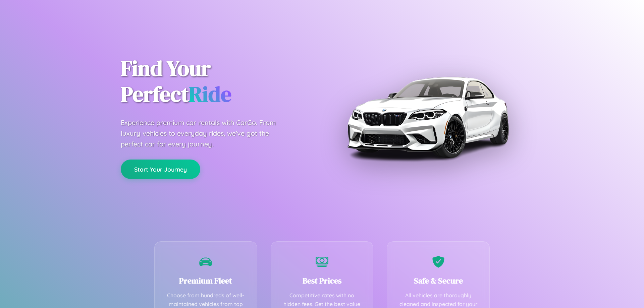  I want to click on button: Start Your Journey, so click(160, 169).